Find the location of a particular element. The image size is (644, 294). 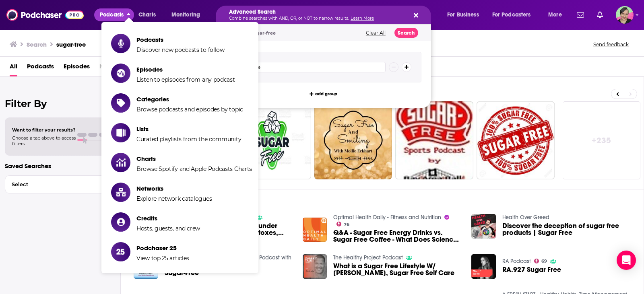

span: Podchaser 25 is located at coordinates (163, 248).